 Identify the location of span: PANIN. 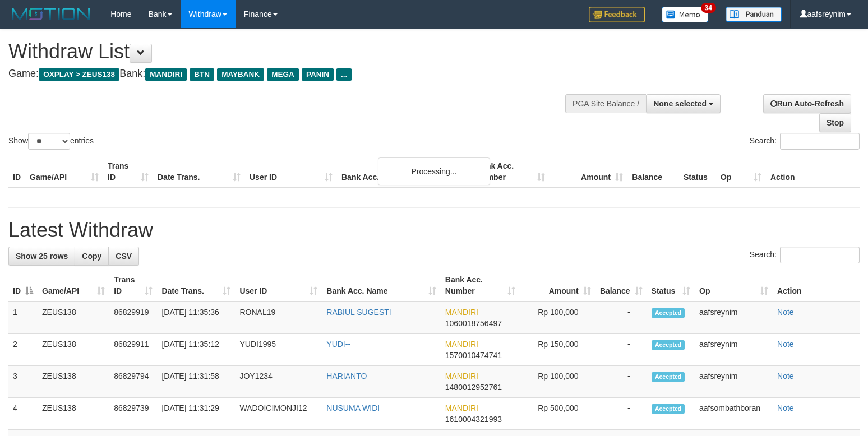
(317, 74).